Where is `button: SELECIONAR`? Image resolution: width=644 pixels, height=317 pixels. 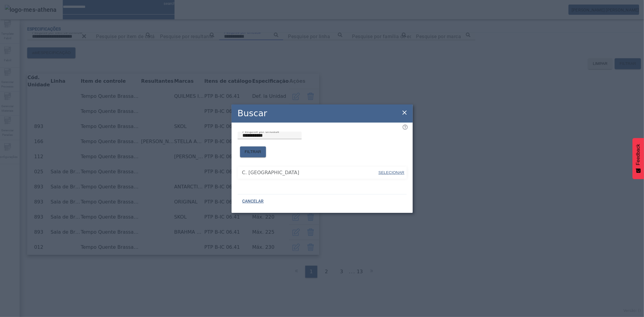
button: SELECIONAR is located at coordinates (391, 173).